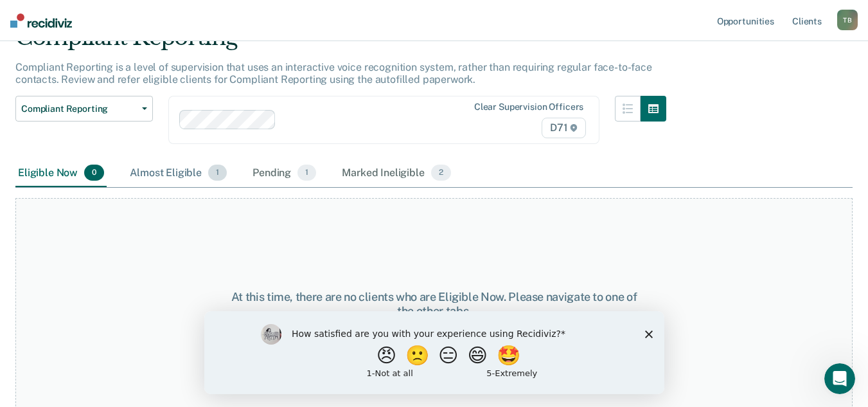  Describe the element at coordinates (440, 173) in the screenshot. I see `span: 2` at that location.